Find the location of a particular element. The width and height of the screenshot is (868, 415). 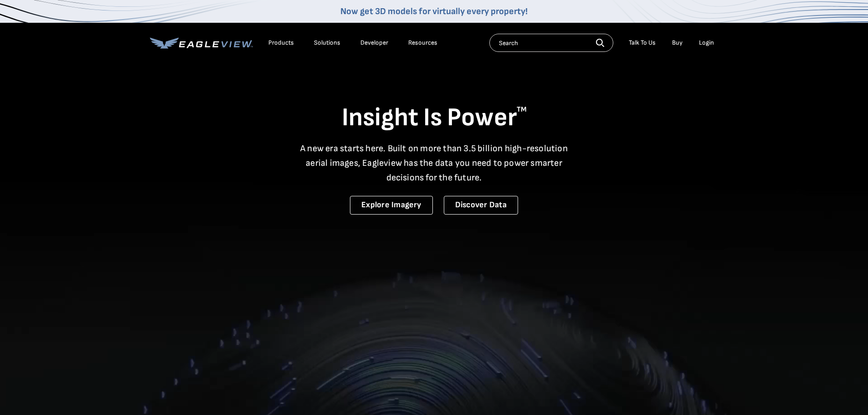

a: Discover Data is located at coordinates (480, 205).